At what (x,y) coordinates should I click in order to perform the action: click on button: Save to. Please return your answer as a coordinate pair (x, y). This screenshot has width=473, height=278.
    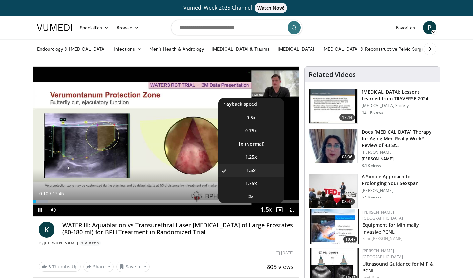
    Looking at the image, I should click on (133, 267).